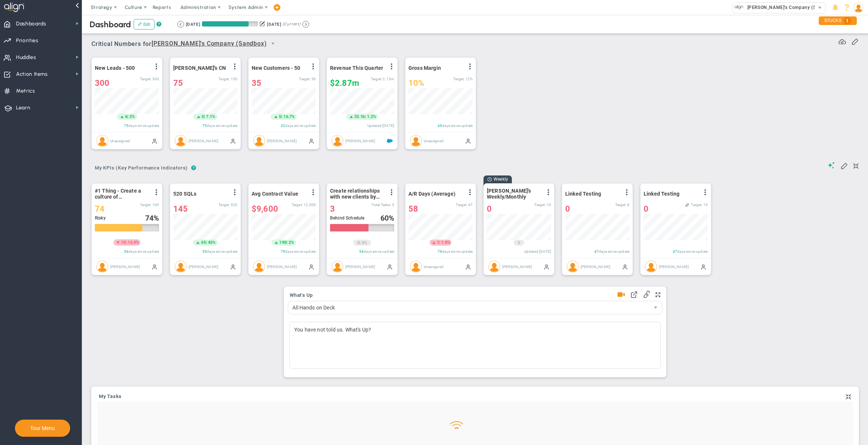  I want to click on img: Miguel Cabrera, so click(259, 141).